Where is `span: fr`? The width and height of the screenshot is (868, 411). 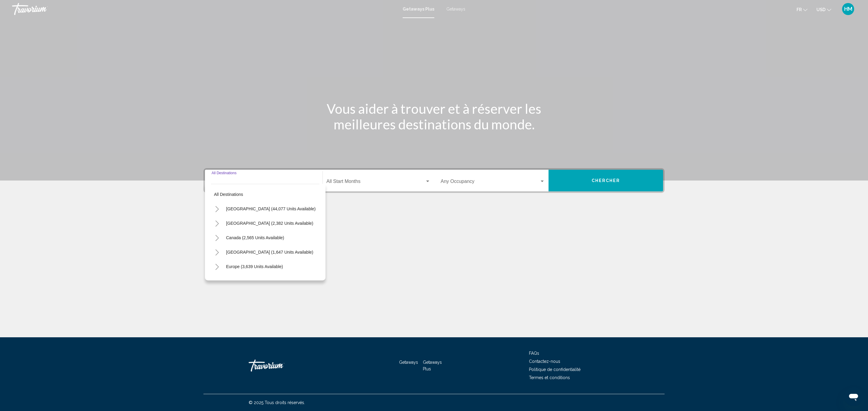 span: fr is located at coordinates (799, 9).